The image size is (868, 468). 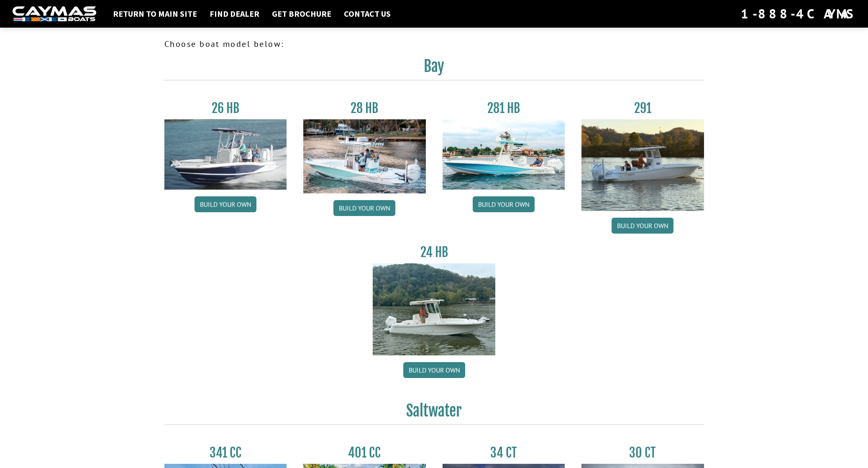 I want to click on h3: 34 CT, so click(x=504, y=453).